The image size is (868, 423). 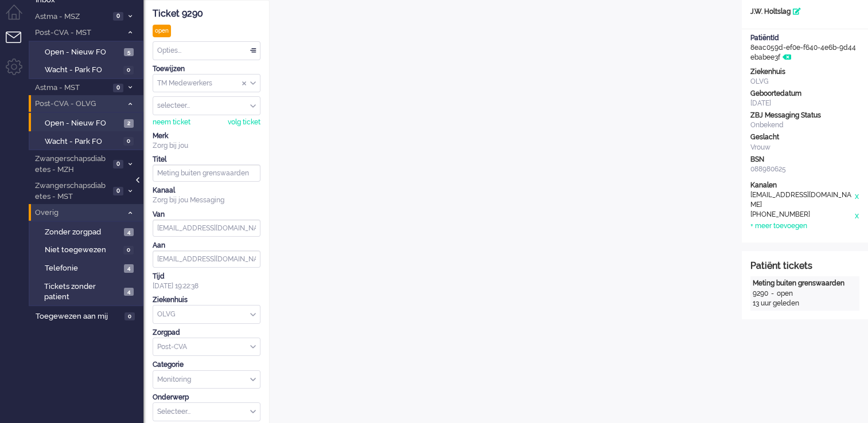 I want to click on div: Ticket 9290, so click(x=207, y=14).